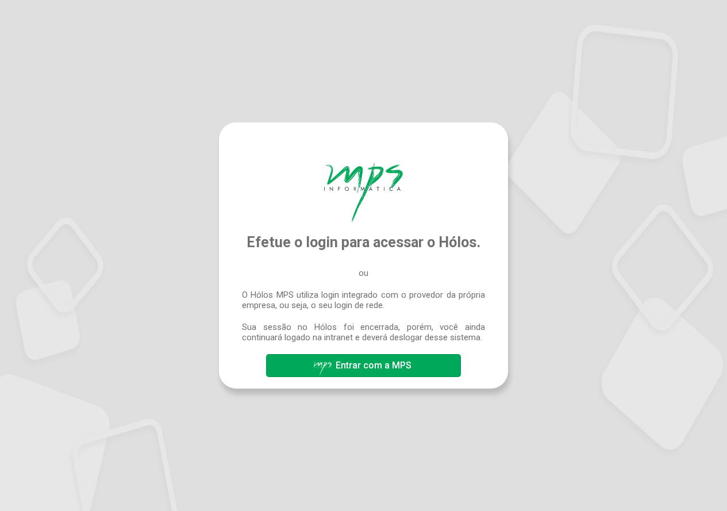  What do you see at coordinates (363, 300) in the screenshot?
I see `span: O Hólos MPS utiliza login integrado com o provedor da própria empresa, ou seja, o seu login de rede.` at bounding box center [363, 300].